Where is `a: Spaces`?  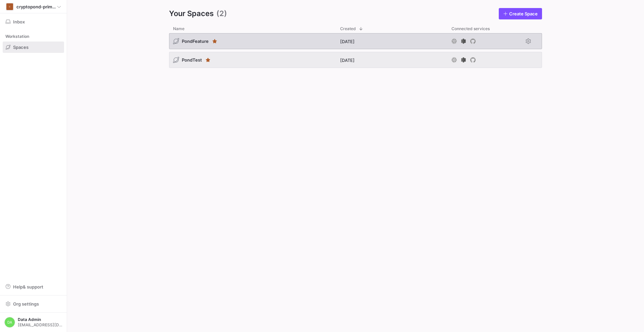
a: Spaces is located at coordinates (33, 47).